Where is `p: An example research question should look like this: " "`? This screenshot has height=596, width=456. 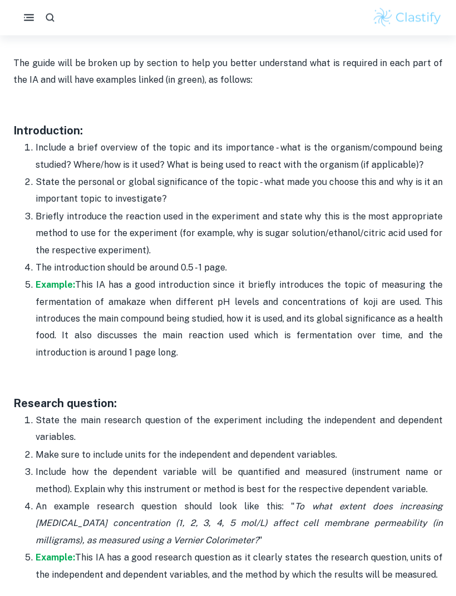 p: An example research question should look like this: " " is located at coordinates (239, 524).